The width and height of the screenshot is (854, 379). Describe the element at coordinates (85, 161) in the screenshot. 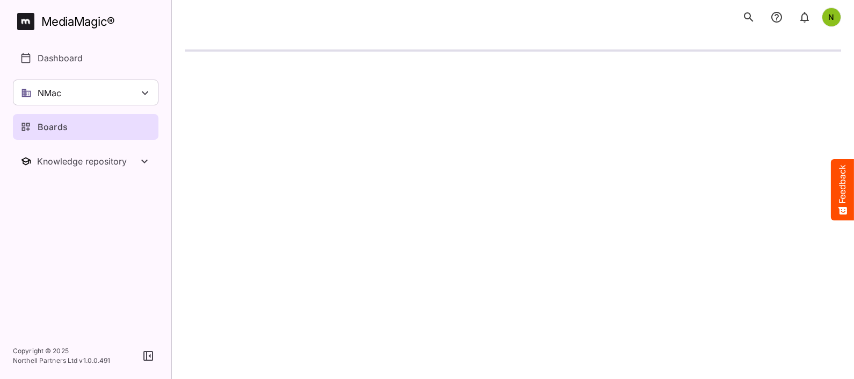

I see `button: Toggle Knowledge repository` at that location.